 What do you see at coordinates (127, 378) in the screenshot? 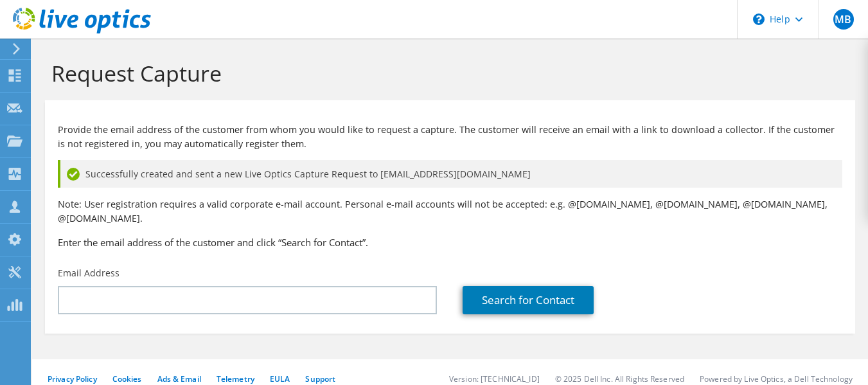
I see `a: Cookies` at bounding box center [127, 378].